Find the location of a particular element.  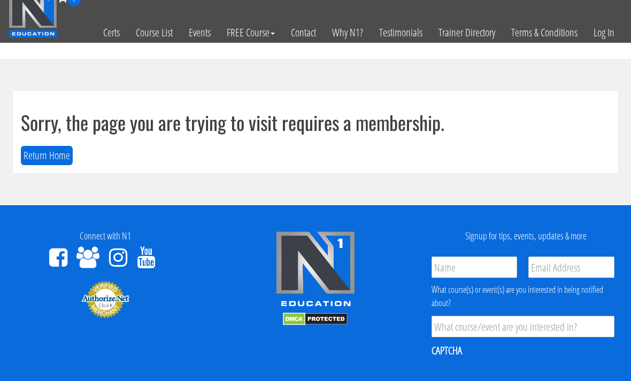

a: Log In is located at coordinates (604, 33).